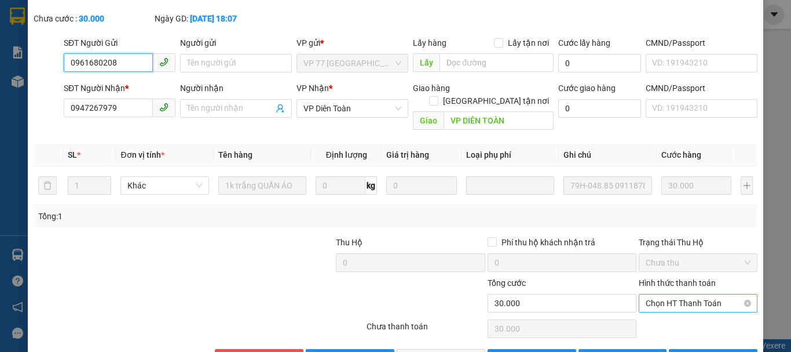 The height and width of the screenshot is (352, 791). Describe the element at coordinates (119, 43) in the screenshot. I see `div: SĐT Người Gửi` at that location.